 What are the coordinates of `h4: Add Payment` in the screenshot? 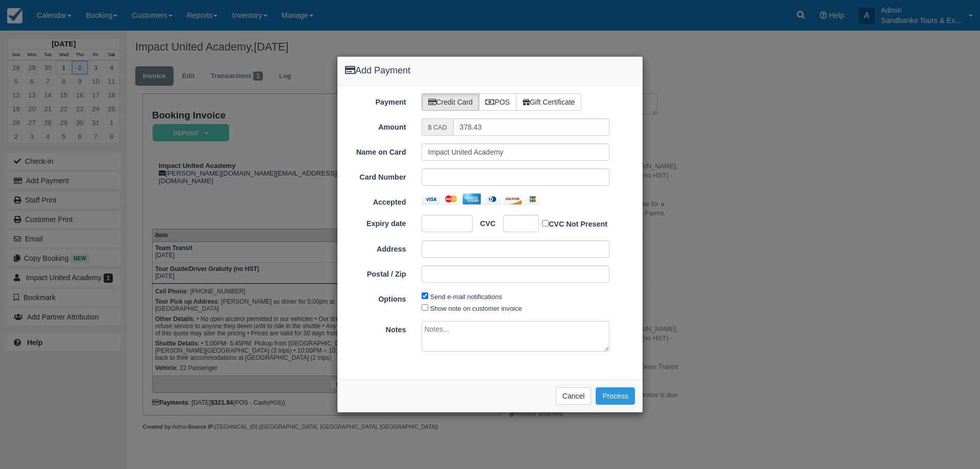 It's located at (490, 71).